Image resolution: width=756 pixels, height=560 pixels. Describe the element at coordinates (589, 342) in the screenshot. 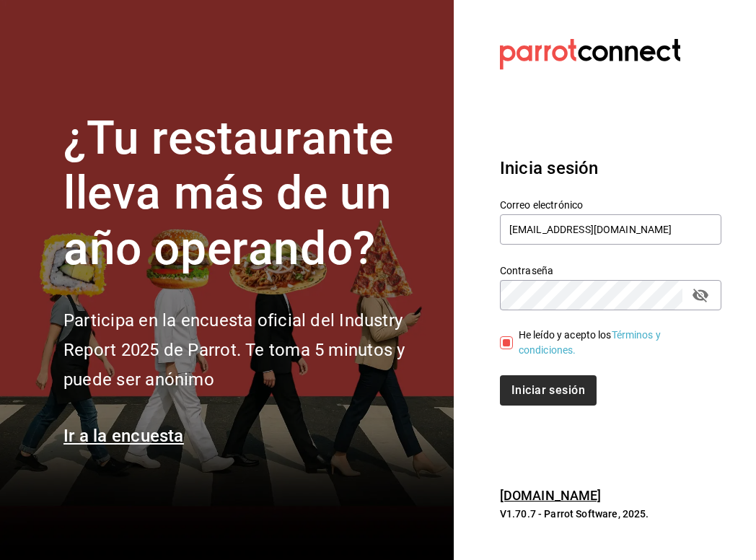

I see `a: Términos y condiciones.` at that location.